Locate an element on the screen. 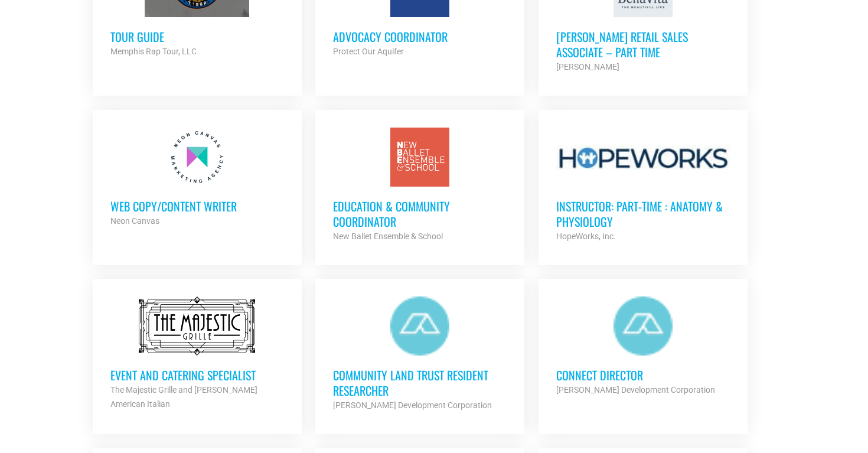 This screenshot has width=868, height=453. strong: Neon Canvas is located at coordinates (135, 221).